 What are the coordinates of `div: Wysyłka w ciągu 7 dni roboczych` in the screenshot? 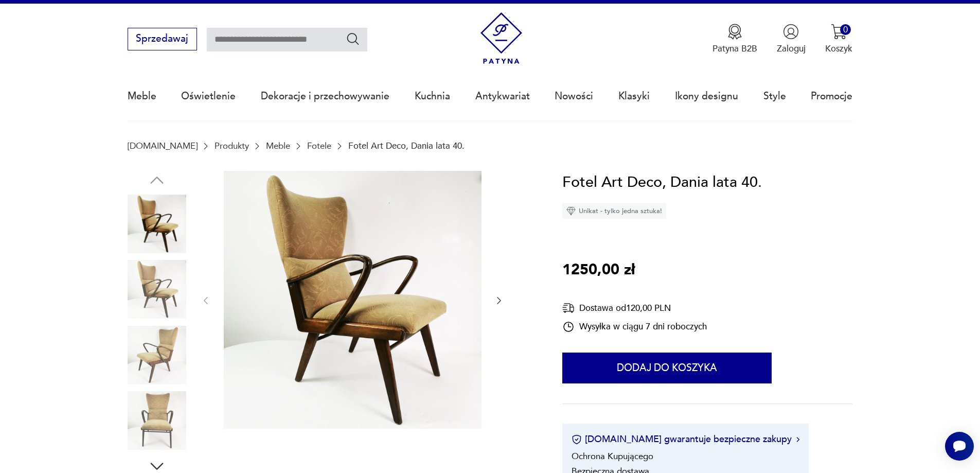 It's located at (635, 327).